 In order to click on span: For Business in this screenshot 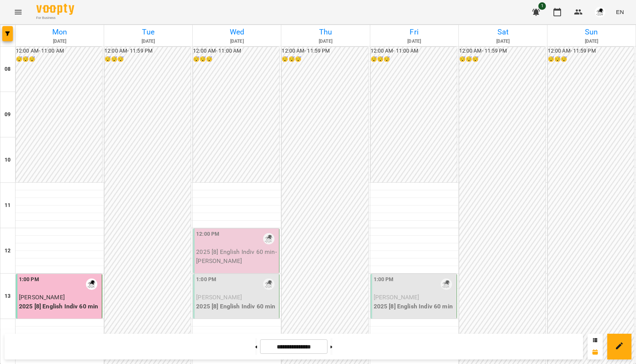, I will do `click(55, 18)`.